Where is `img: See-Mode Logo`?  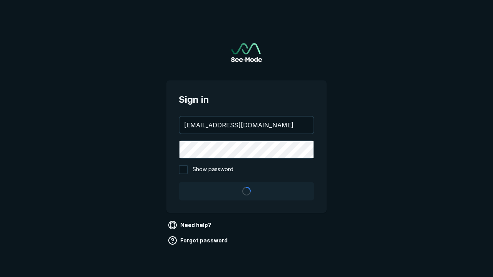
img: See-Mode Logo is located at coordinates (247, 52).